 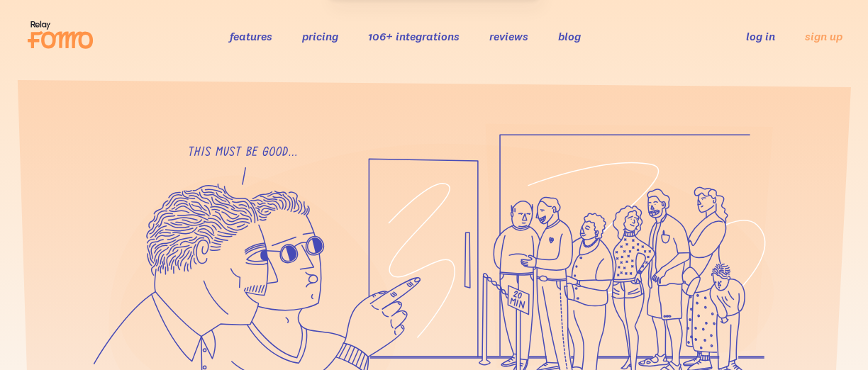 What do you see at coordinates (569, 36) in the screenshot?
I see `a: blog` at bounding box center [569, 36].